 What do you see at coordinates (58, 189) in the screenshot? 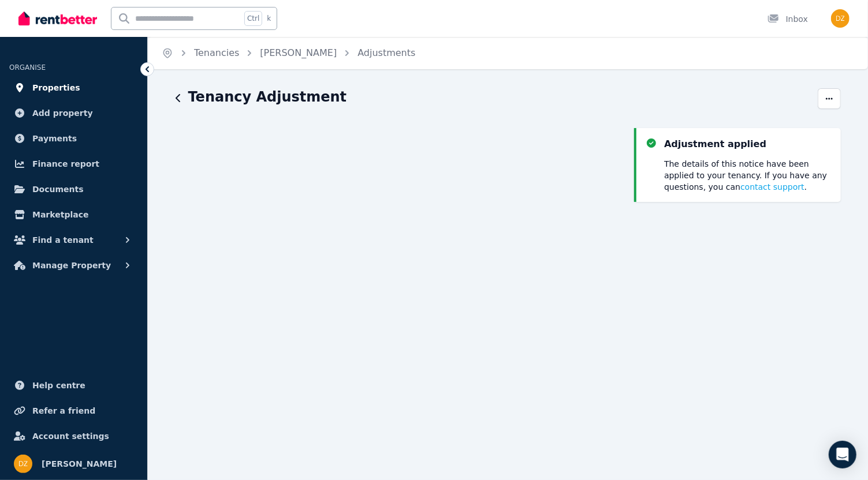
I see `span: Documents` at bounding box center [58, 189].